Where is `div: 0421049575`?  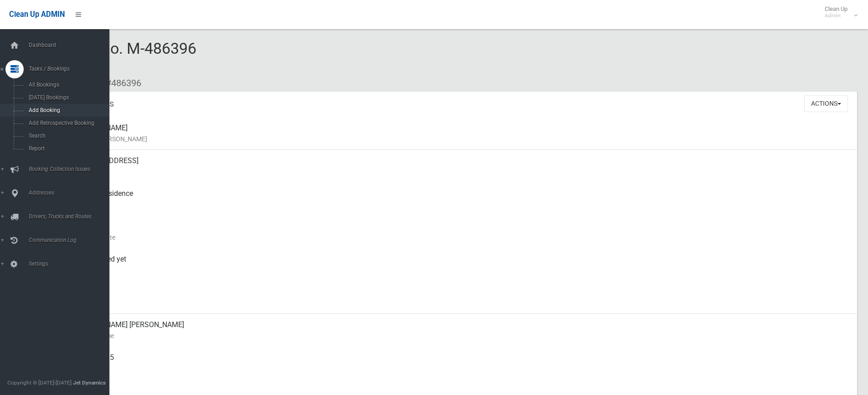 div: 0421049575 is located at coordinates (461, 364).